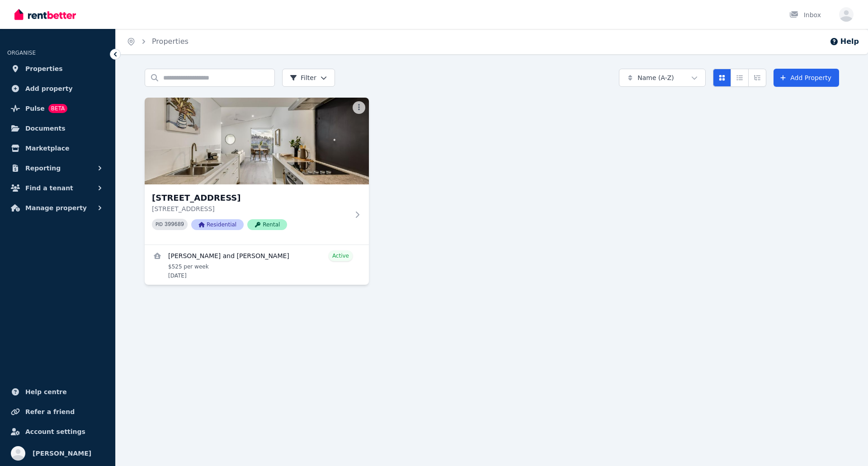  I want to click on span: Pulse, so click(35, 109).